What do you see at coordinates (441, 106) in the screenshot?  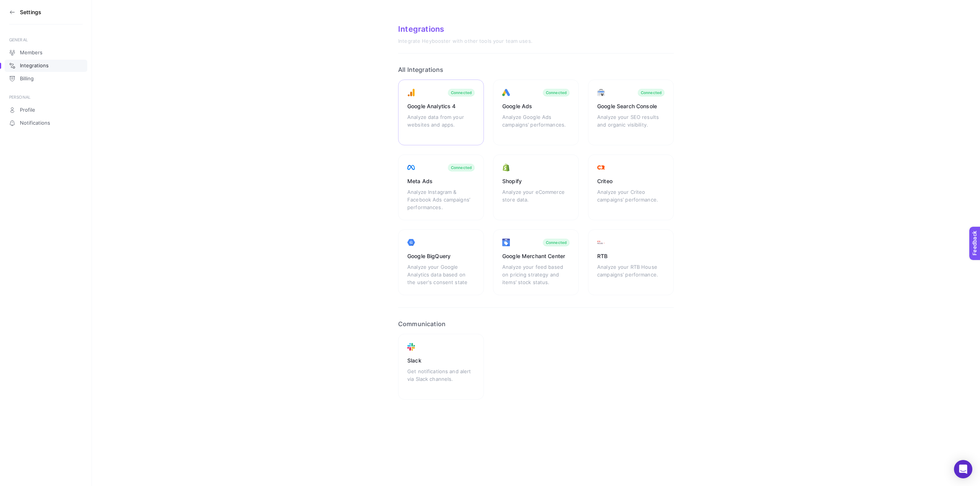 I see `div: Google Analytics 4` at bounding box center [441, 106].